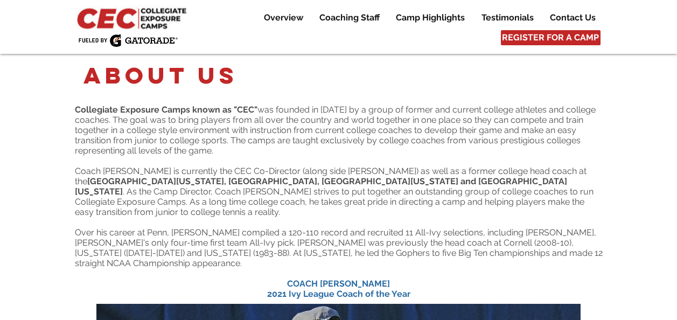 The height and width of the screenshot is (320, 677). Describe the element at coordinates (350, 18) in the screenshot. I see `p: Coaching Staff` at that location.